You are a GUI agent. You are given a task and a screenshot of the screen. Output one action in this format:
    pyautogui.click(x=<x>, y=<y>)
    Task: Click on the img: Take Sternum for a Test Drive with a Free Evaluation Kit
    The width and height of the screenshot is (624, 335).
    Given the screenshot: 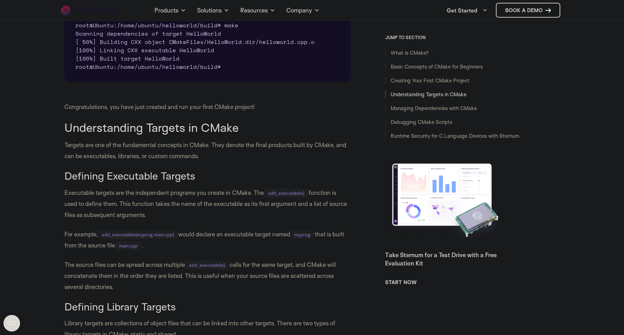 What is the action you would take?
    pyautogui.click(x=446, y=202)
    